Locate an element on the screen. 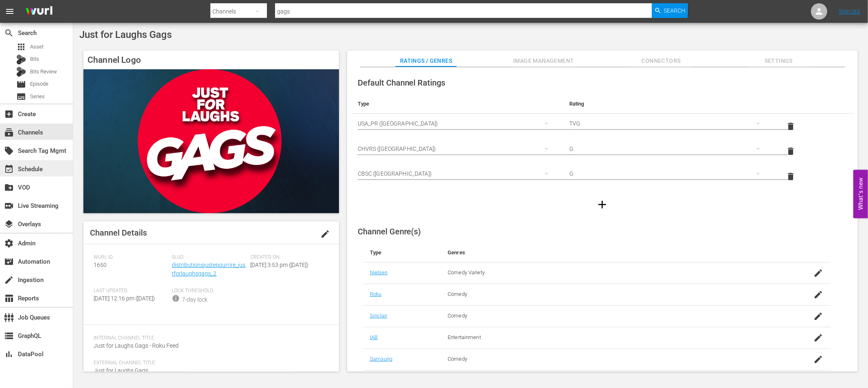  button: Search is located at coordinates (670, 11).